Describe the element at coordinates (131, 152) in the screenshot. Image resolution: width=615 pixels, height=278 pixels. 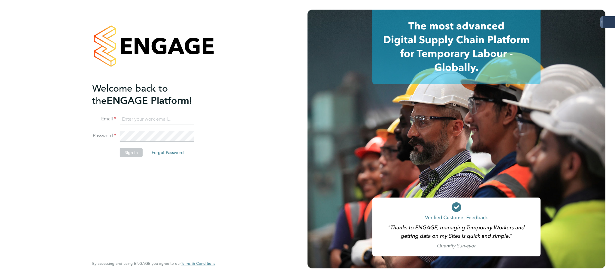
I see `button: Sign In` at that location.